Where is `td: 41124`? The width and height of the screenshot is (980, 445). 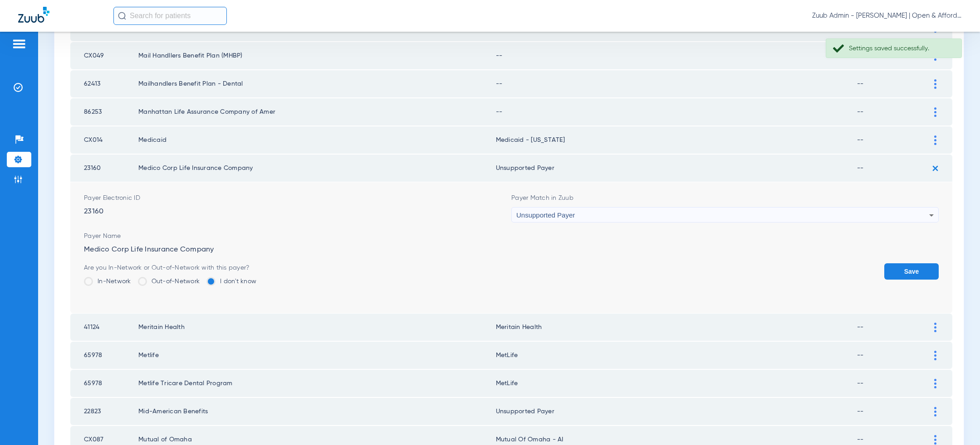
td: 41124 is located at coordinates (104, 327).